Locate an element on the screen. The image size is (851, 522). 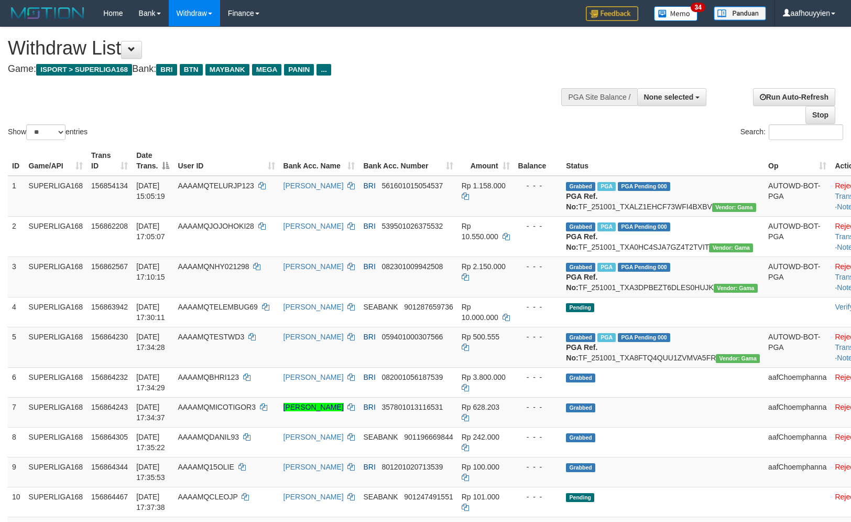
span: Rp 2.150.000 is located at coordinates (484, 266).